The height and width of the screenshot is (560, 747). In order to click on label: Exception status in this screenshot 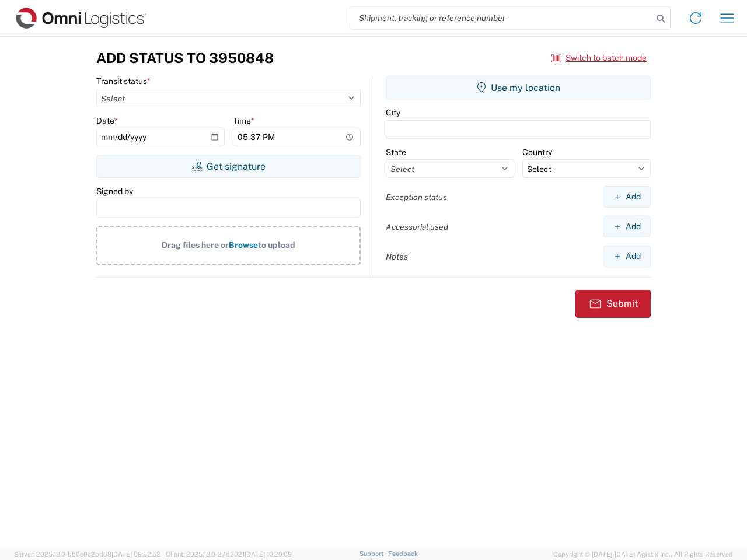, I will do `click(416, 197)`.